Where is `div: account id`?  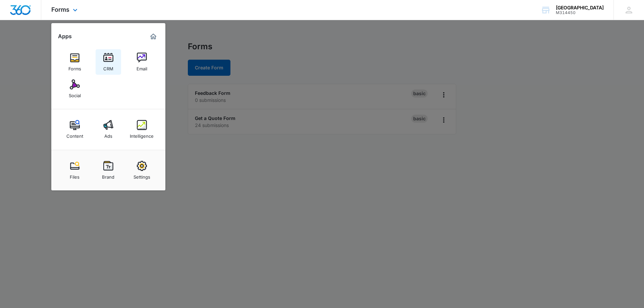
div: account id is located at coordinates (580, 13).